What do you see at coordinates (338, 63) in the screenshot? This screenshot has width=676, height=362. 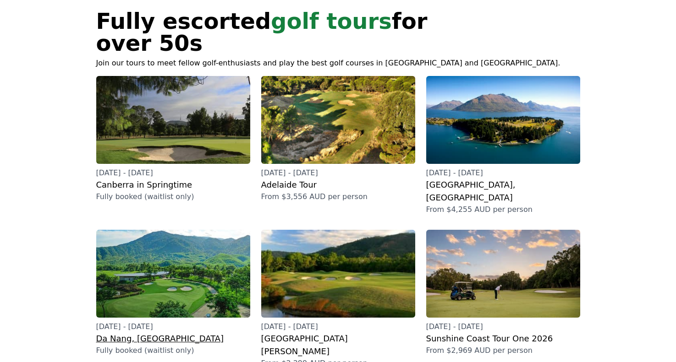 I see `p: Join our tours to meet fellow golf-enthusiasts and play the best golf courses in [GEOGRAPHIC_DATA...` at bounding box center [338, 63].